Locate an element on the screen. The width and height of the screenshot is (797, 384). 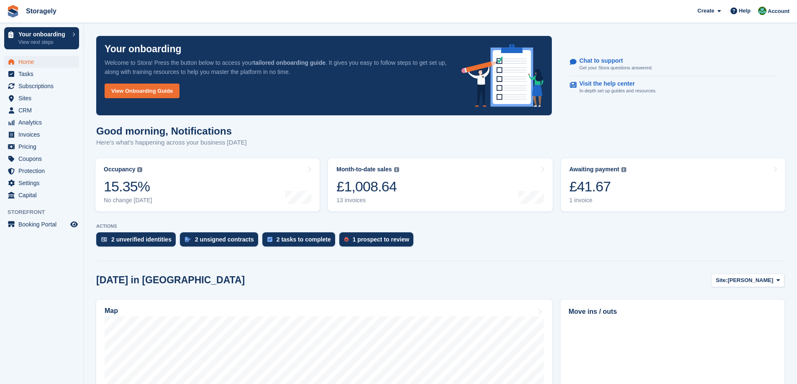
span: Analytics is located at coordinates (44, 123).